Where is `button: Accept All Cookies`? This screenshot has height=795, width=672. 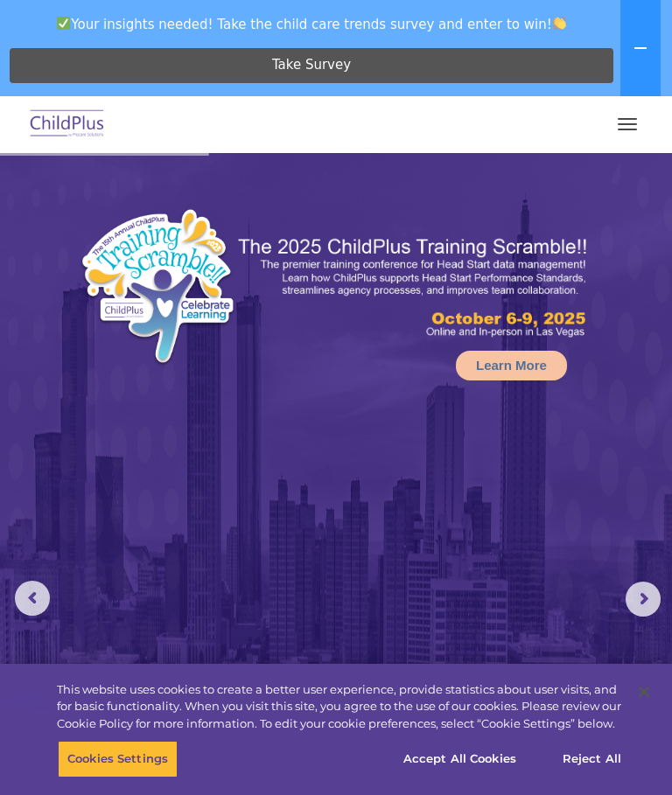
button: Accept All Cookies is located at coordinates (459, 760).